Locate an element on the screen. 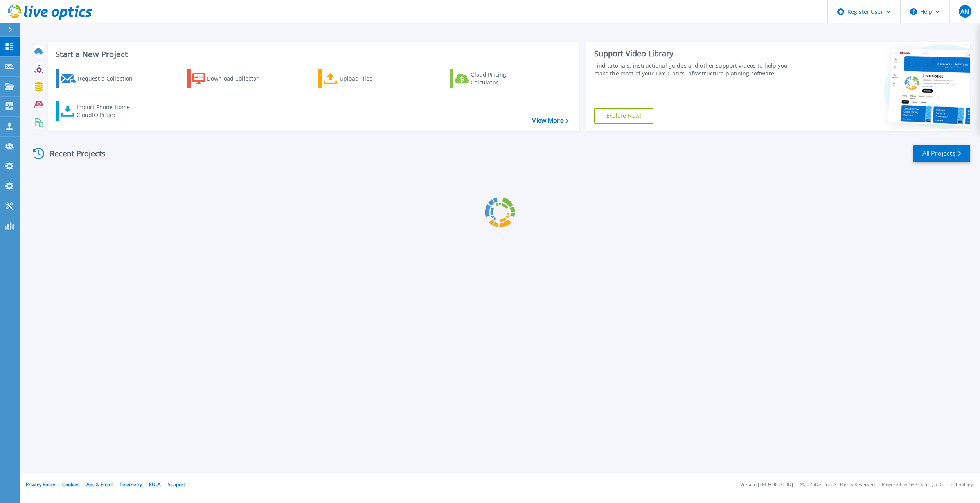 The image size is (980, 503). a: Explore Now! is located at coordinates (624, 116).